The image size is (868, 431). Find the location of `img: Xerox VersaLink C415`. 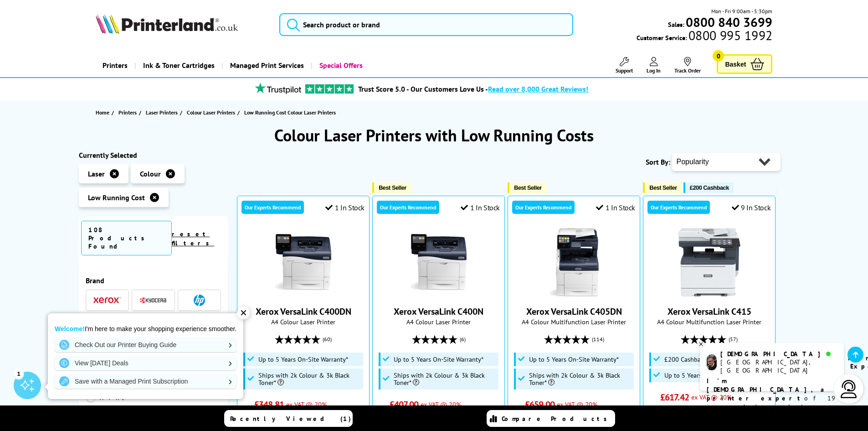

img: Xerox VersaLink C415 is located at coordinates (710, 262).